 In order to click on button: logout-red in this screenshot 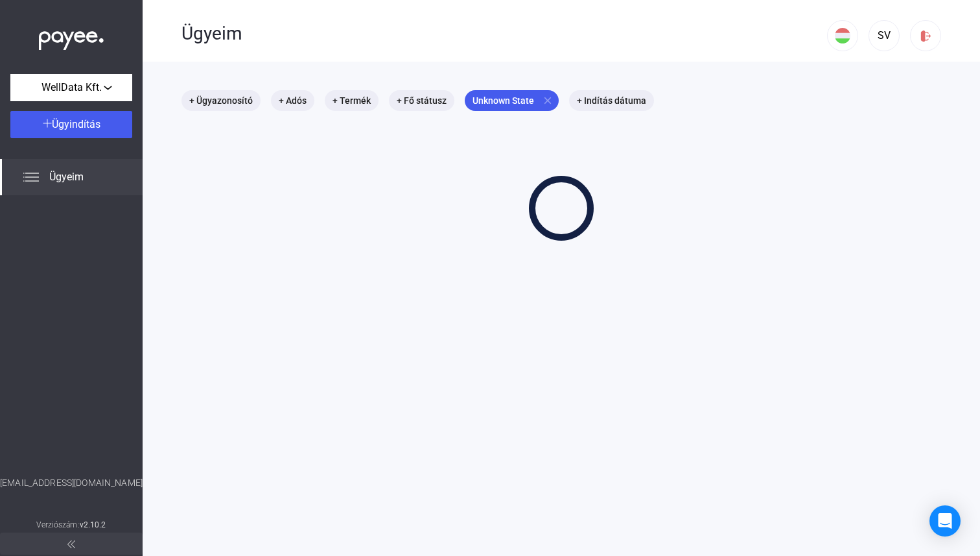, I will do `click(926, 36)`.